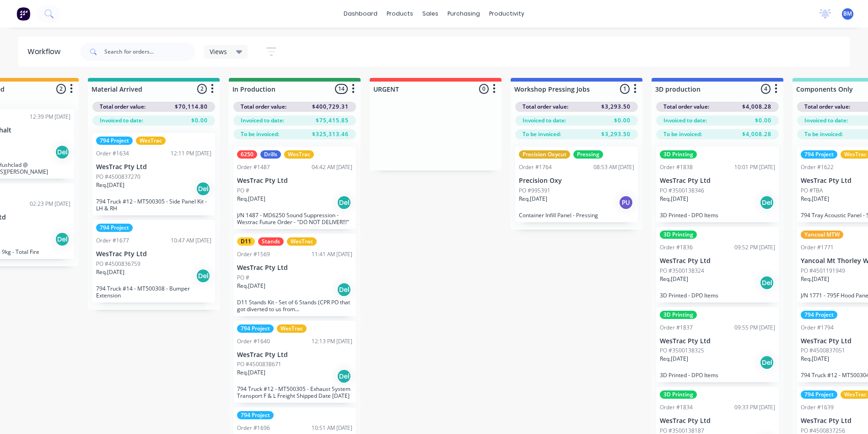 This screenshot has height=434, width=868. Describe the element at coordinates (534, 191) in the screenshot. I see `p: PO #995391` at that location.